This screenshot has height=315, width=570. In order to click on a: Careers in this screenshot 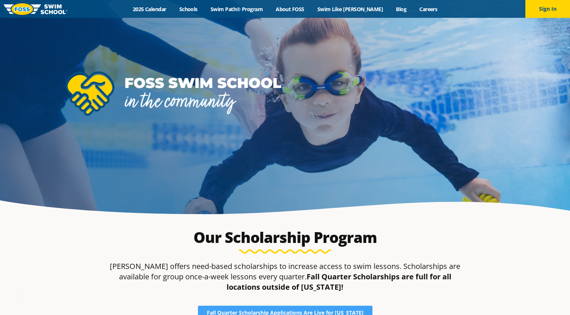, I will do `click(428, 9)`.